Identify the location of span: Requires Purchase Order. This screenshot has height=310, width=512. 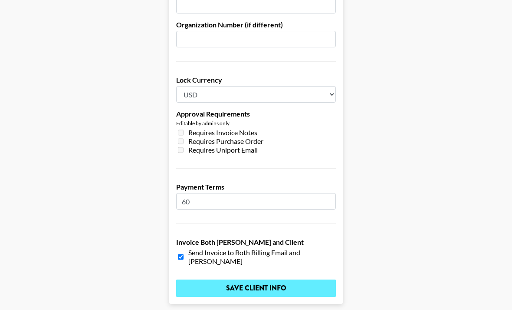
(226, 141).